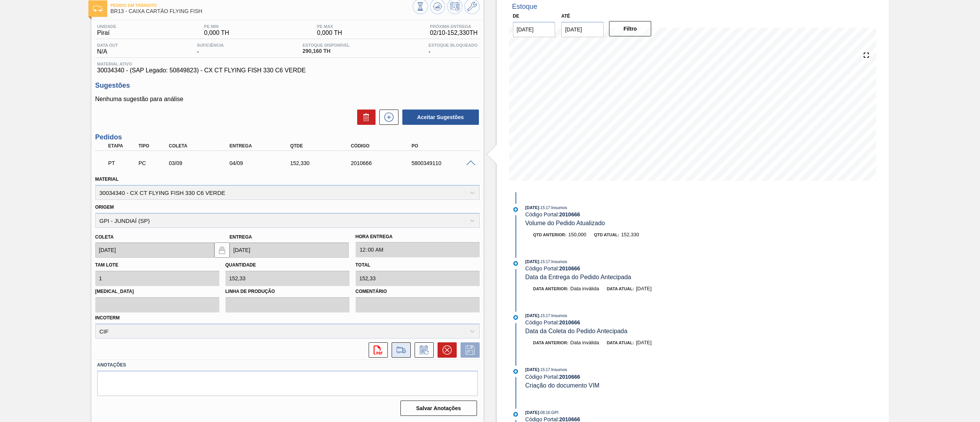  I want to click on span: Qtd anterior:, so click(550, 235).